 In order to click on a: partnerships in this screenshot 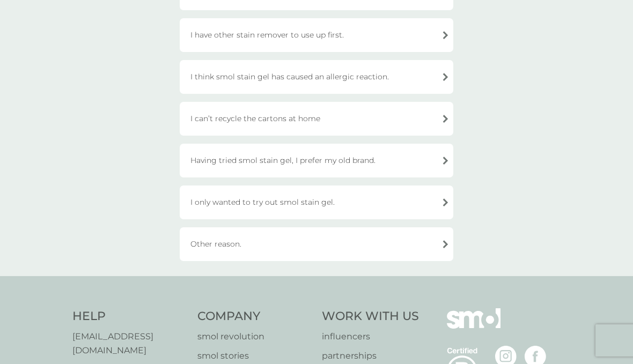, I will do `click(370, 356)`.